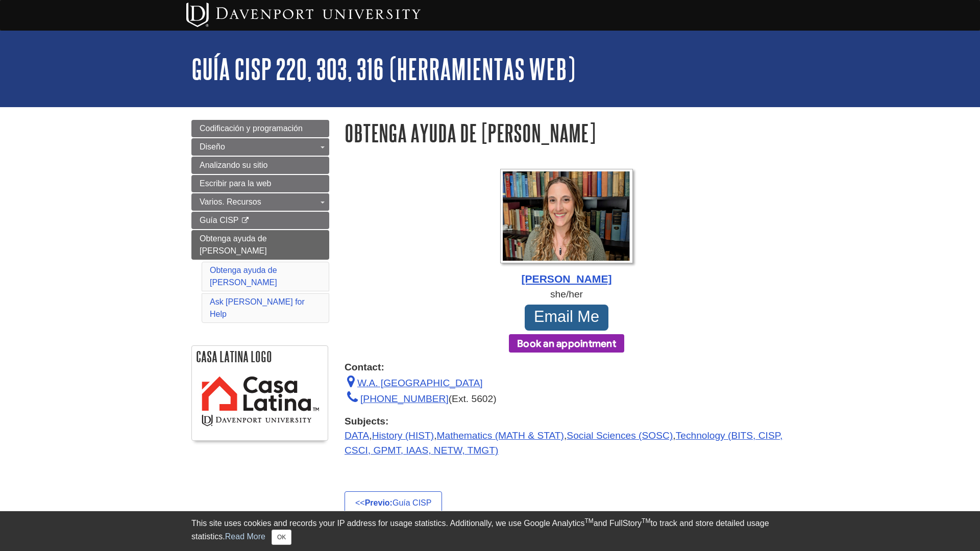  I want to click on h2: Casa Latina Logo, so click(260, 357).